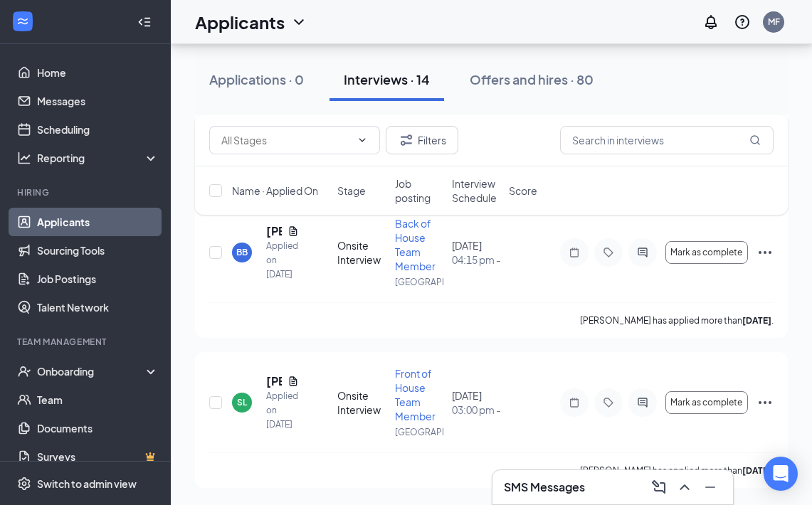 This screenshot has height=505, width=812. Describe the element at coordinates (387, 79) in the screenshot. I see `div: Interviews · 14` at that location.